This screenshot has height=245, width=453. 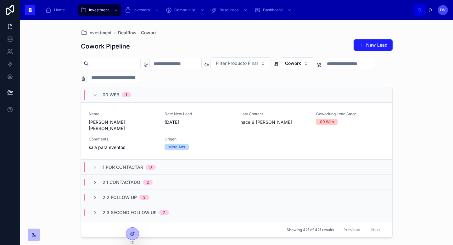 What do you see at coordinates (111, 95) in the screenshot?
I see `span: 00 Web` at bounding box center [111, 95].